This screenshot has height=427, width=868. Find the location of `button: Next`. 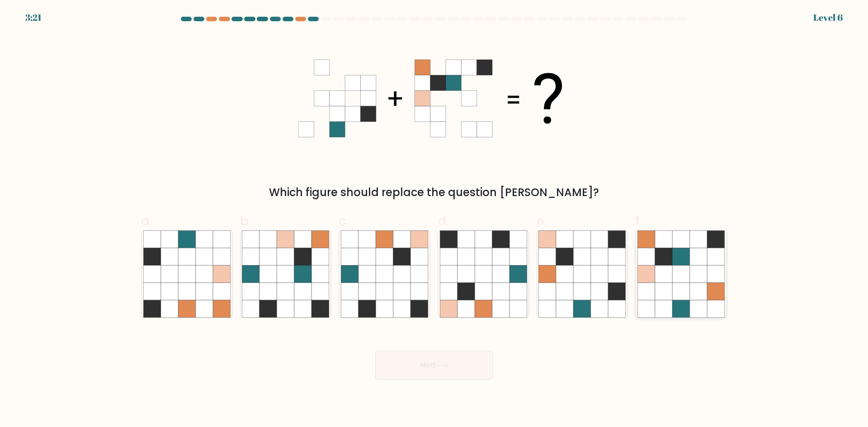

button: Next is located at coordinates (434, 365).